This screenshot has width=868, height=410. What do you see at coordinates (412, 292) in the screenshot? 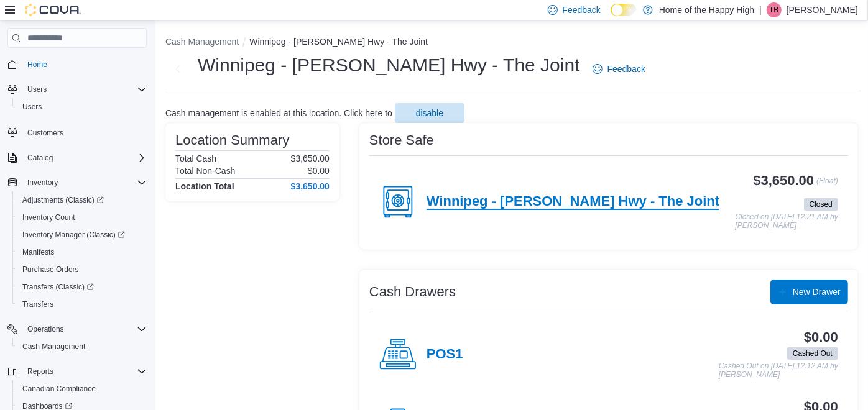
I see `h3: Cash Drawers` at bounding box center [412, 292].